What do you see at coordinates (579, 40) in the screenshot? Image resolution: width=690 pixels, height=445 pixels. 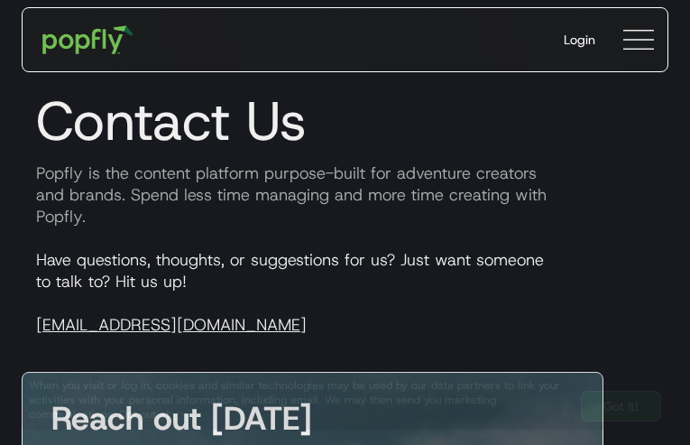 I see `a: Login` at bounding box center [579, 40].